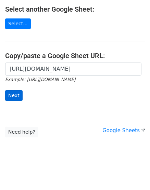  What do you see at coordinates (75, 56) in the screenshot?
I see `h4: Copy/paste a Google Sheet URL:` at bounding box center [75, 56].